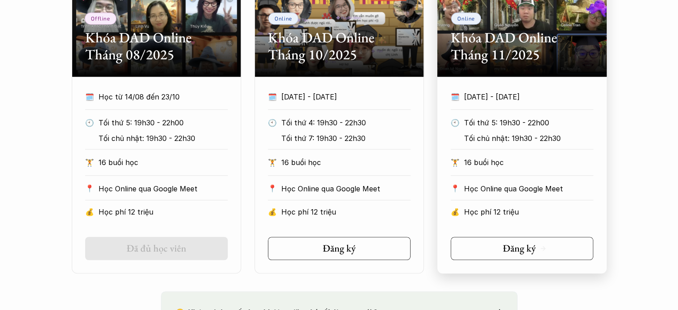  I want to click on h2: Khóa DAD Online Tháng 10/2025, so click(339, 46).